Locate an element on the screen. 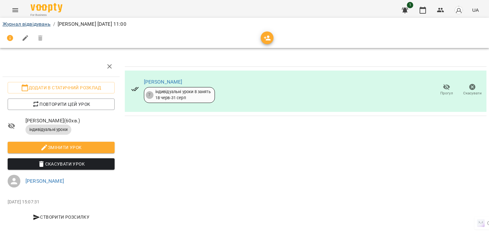 The height and width of the screenshot is (232, 489). div: індивідуальні уроки 8 занять 18 черв - 31 серп is located at coordinates (183, 95).